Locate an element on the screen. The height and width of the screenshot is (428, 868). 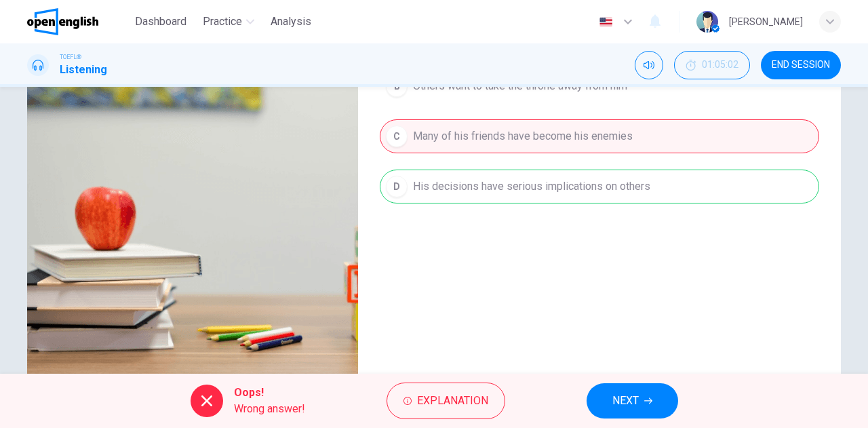
button: Practice is located at coordinates (228, 21).